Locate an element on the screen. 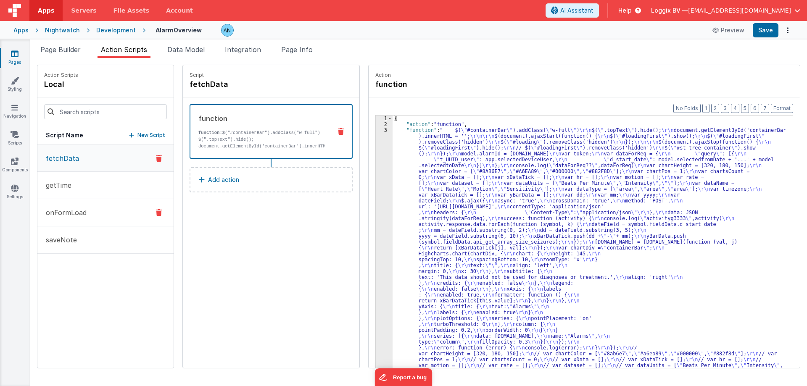 The height and width of the screenshot is (386, 807). button: Save is located at coordinates (766, 30).